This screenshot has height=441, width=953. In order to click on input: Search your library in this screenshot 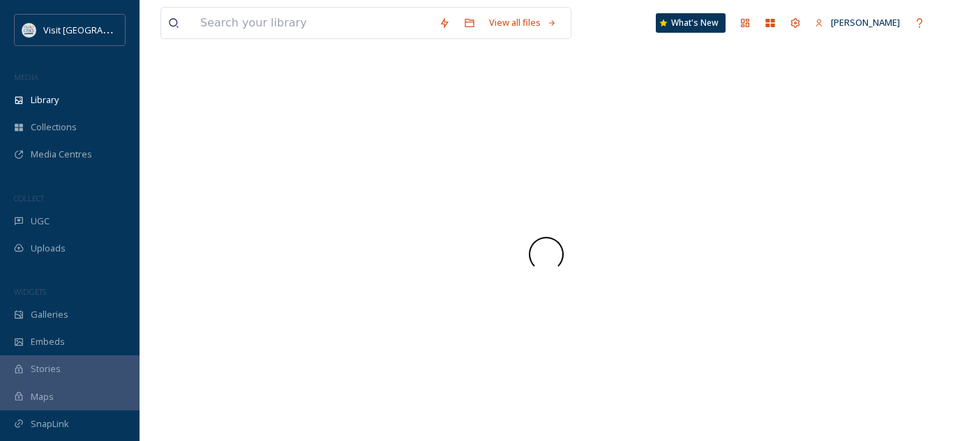, I will do `click(312, 23)`.